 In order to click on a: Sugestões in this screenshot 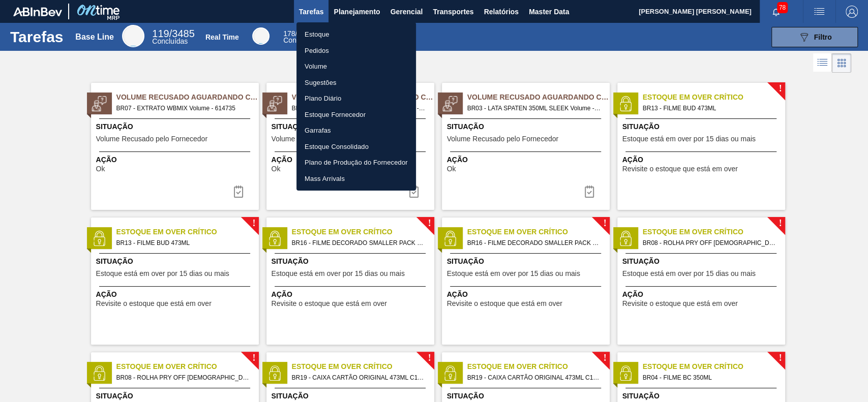, I will do `click(356, 83)`.